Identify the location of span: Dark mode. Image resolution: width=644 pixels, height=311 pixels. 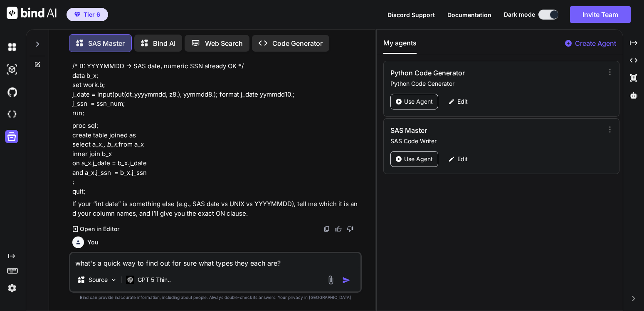
(519, 15).